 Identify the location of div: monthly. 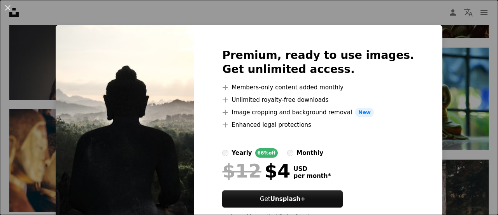
(310, 153).